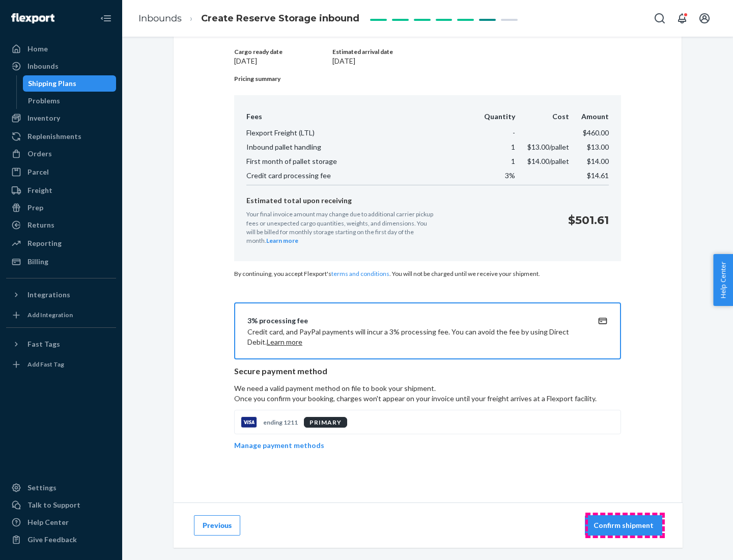  Describe the element at coordinates (61, 295) in the screenshot. I see `button: Integrations` at that location.